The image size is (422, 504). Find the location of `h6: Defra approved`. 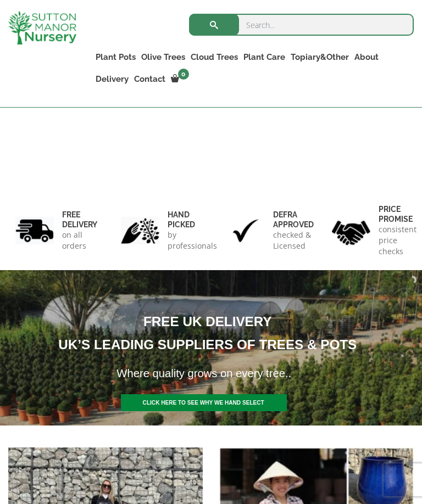

h6: Defra approved is located at coordinates (293, 219).